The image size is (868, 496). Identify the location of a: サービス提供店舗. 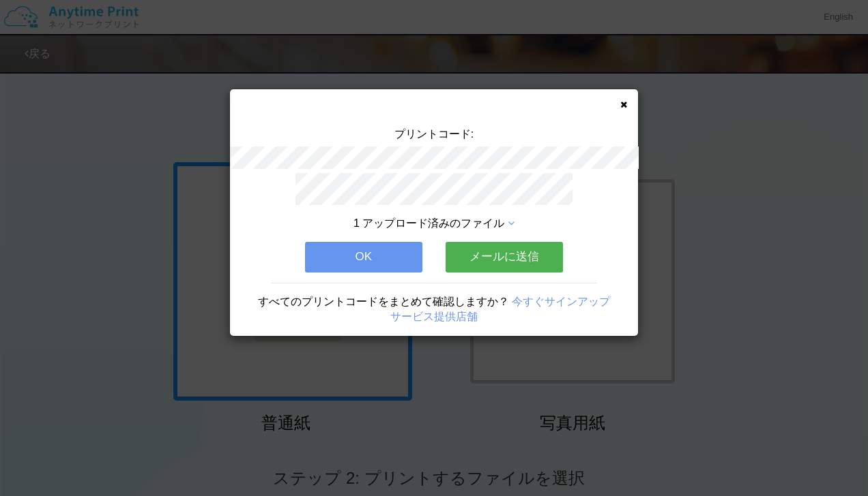
(434, 316).